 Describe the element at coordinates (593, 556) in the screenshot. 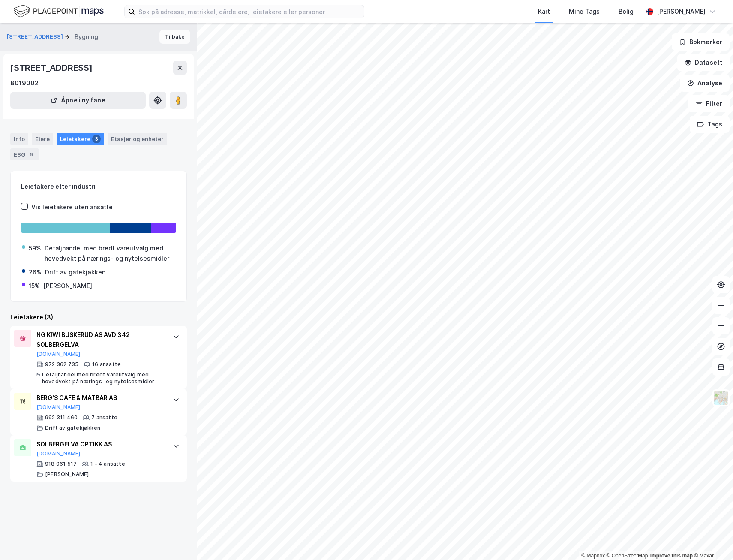

I see `a: Mapbox` at that location.